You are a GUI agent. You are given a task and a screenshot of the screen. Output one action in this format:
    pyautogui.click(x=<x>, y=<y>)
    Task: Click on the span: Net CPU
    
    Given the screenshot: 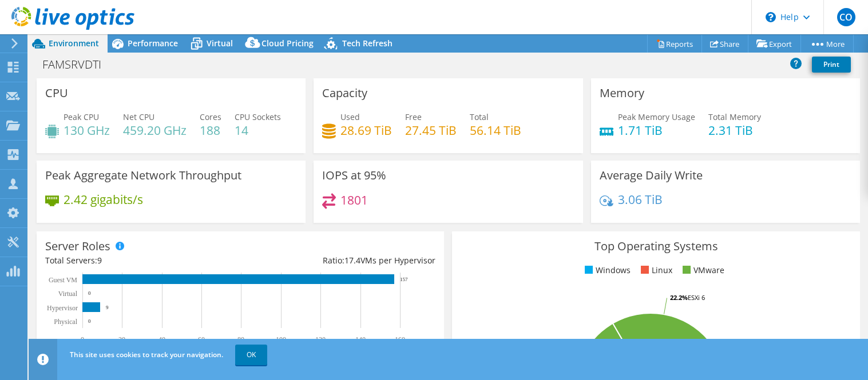 What is the action you would take?
    pyautogui.click(x=138, y=117)
    